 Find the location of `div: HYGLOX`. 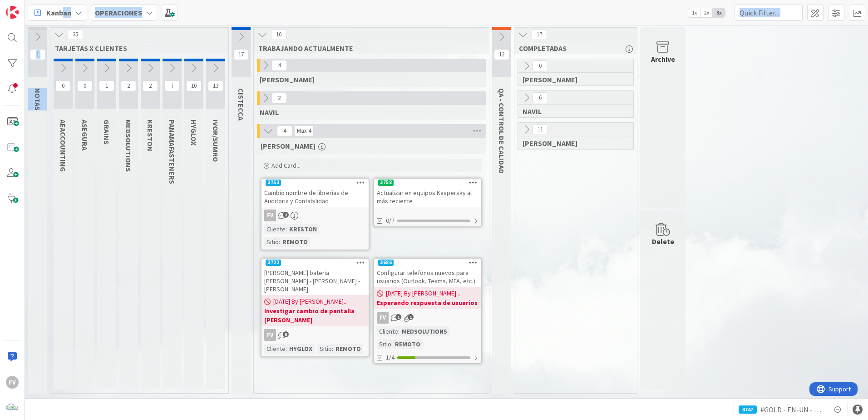

div: HYGLOX is located at coordinates (301, 349).